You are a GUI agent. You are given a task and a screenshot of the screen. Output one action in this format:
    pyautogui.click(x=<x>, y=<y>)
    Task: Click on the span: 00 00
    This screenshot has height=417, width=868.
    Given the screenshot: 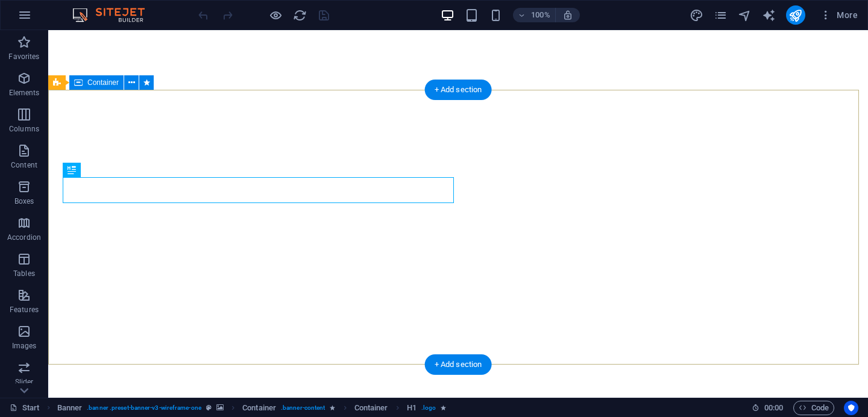 What is the action you would take?
    pyautogui.click(x=774, y=408)
    